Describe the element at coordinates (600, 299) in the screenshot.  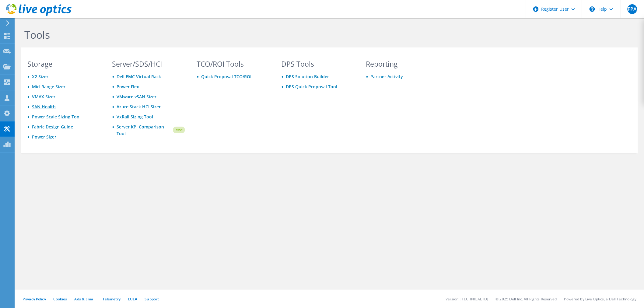
I see `li: Powered by Live Optics, a Dell Technology` at that location.